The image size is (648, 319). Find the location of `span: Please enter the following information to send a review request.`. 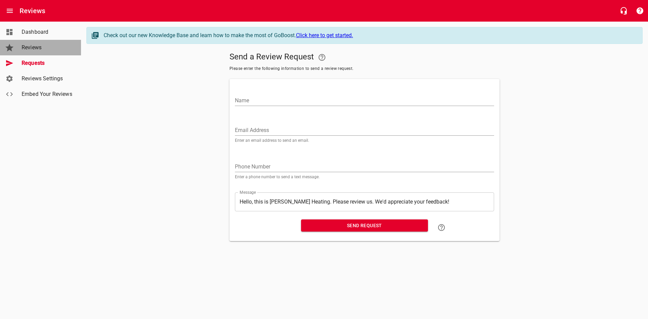

span: Please enter the following information to send a review request. is located at coordinates (365, 69).